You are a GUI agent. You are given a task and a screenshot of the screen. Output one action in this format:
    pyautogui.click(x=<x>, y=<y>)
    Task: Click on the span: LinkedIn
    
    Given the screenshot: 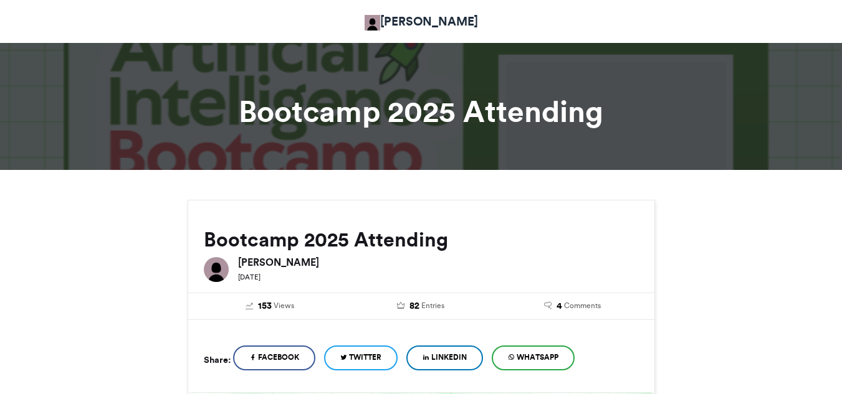 What is the action you would take?
    pyautogui.click(x=449, y=358)
    